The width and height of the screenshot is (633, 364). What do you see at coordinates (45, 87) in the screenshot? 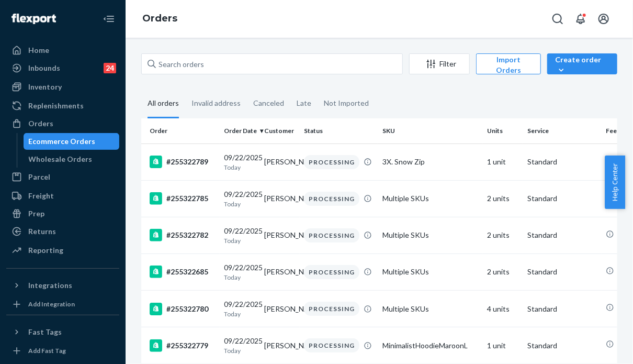
I see `div: Inventory` at bounding box center [45, 87].